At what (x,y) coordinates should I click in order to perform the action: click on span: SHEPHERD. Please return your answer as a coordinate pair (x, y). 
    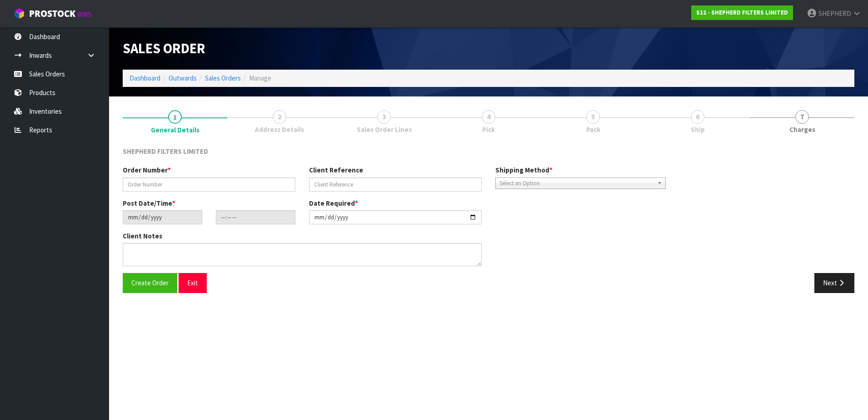
    Looking at the image, I should click on (835, 13).